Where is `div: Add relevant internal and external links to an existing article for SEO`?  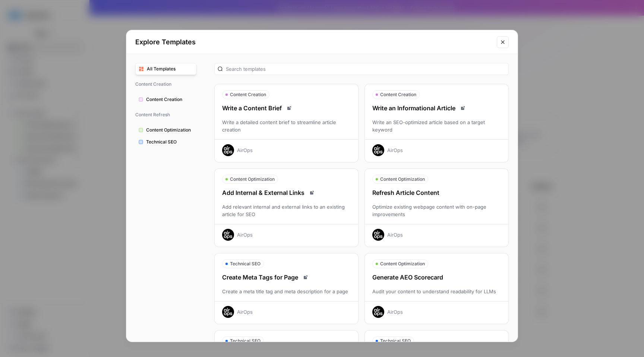
div: Add relevant internal and external links to an existing article for SEO is located at coordinates (286, 211).